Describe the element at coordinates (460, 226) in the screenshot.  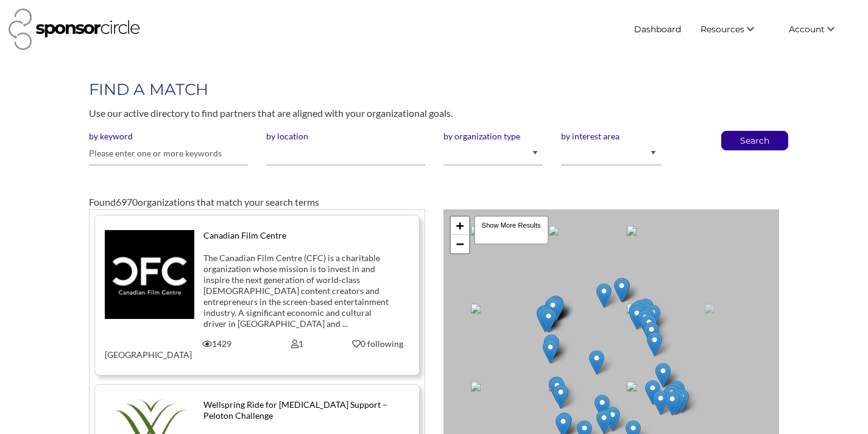
I see `a: Zoom in` at that location.